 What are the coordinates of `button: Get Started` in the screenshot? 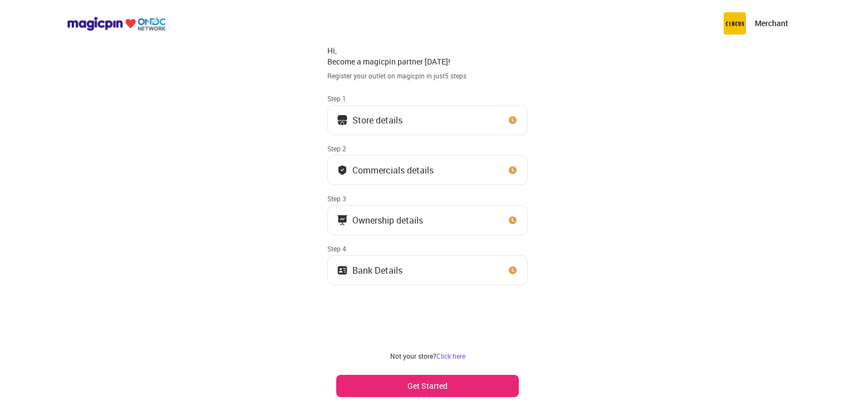 It's located at (428, 386).